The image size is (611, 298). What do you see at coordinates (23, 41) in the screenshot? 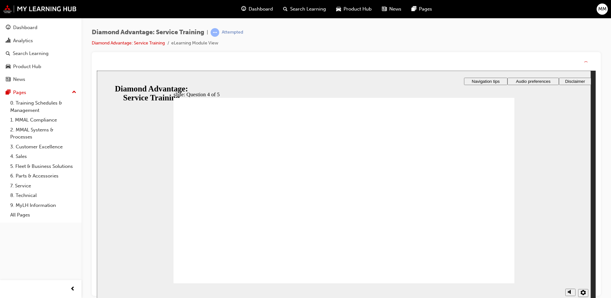
I see `div: Analytics` at bounding box center [23, 41].